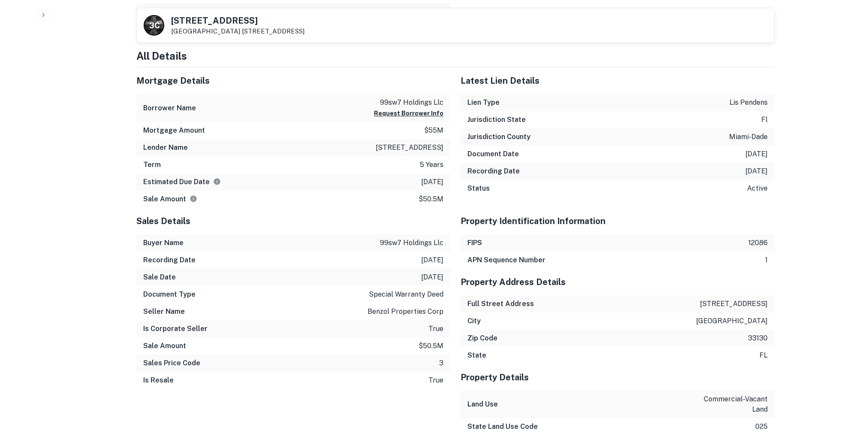  I want to click on svg: The values displayed on the website are for informational purposes only and may be reported incor..., so click(193, 199).